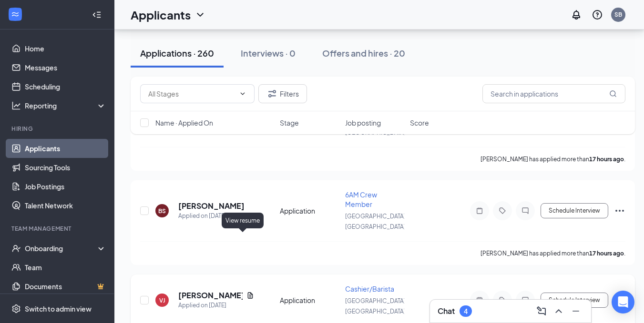 The image size is (644, 323). What do you see at coordinates (184, 123) in the screenshot?
I see `span: Name · Applied On` at bounding box center [184, 123].